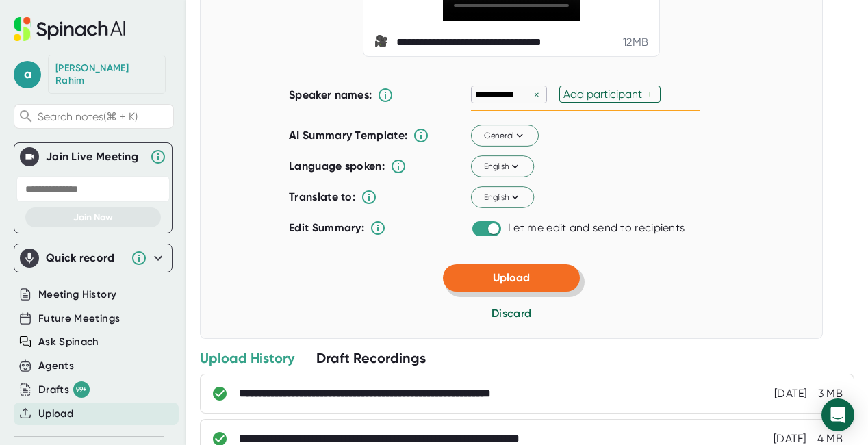 This screenshot has width=868, height=445. I want to click on button: Ask Spinach, so click(68, 341).